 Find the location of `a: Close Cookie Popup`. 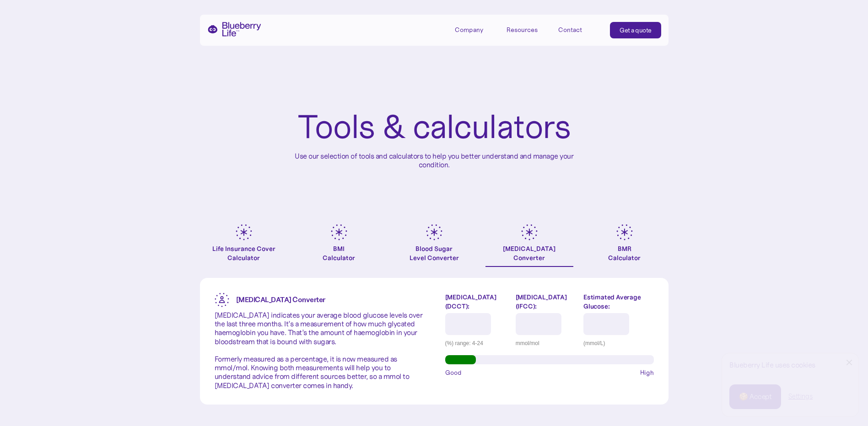

a: Close Cookie Popup is located at coordinates (849, 362).